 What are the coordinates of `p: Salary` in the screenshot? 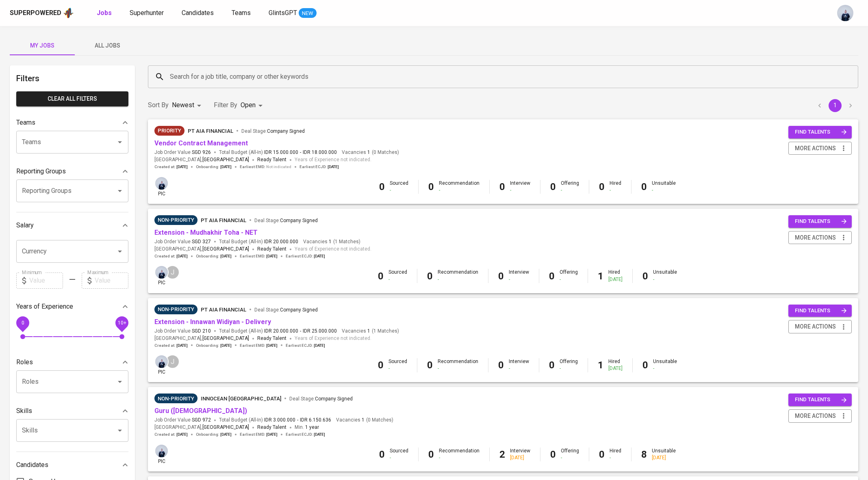 It's located at (25, 225).